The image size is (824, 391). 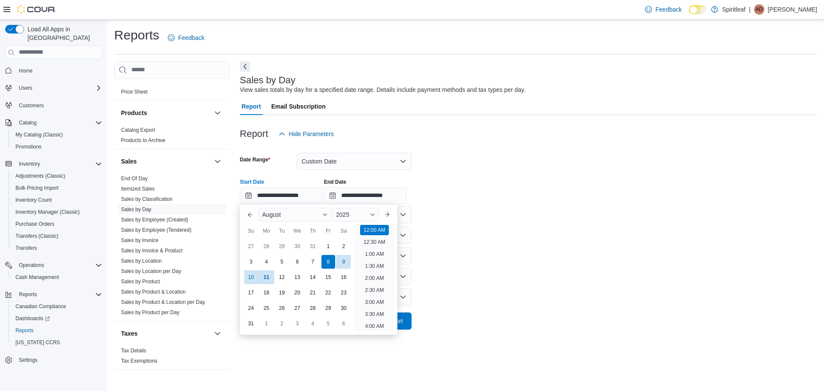 What do you see at coordinates (218, 113) in the screenshot?
I see `button: Products` at bounding box center [218, 113].